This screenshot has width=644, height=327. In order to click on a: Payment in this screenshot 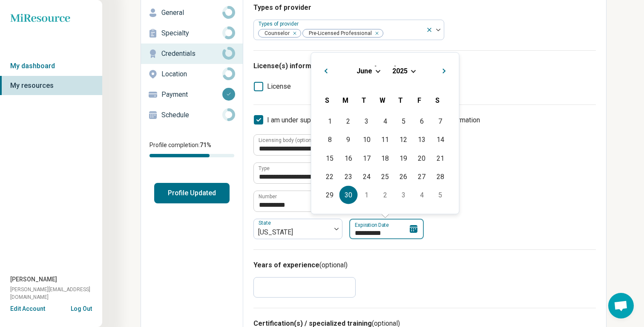, I will do `click(192, 95)`.